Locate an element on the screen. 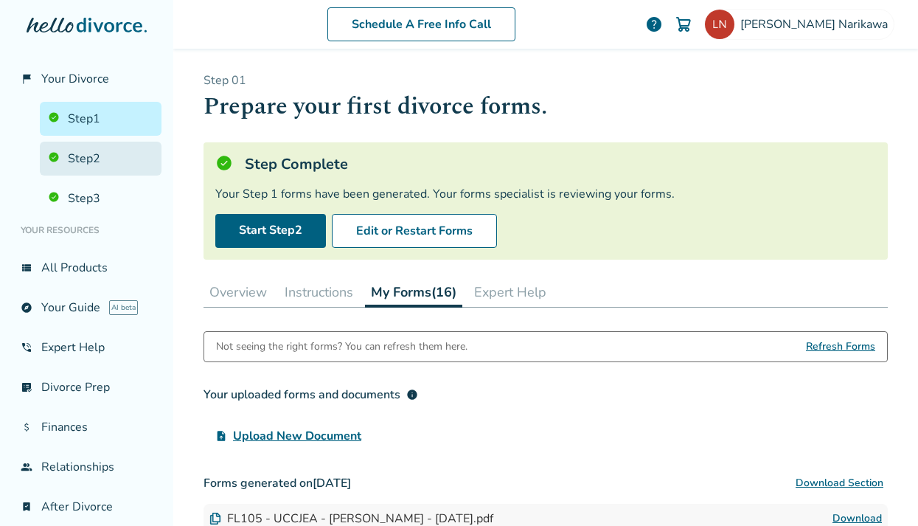 Image resolution: width=918 pixels, height=526 pixels. a: exploreYour GuideAI beta is located at coordinates (86, 307).